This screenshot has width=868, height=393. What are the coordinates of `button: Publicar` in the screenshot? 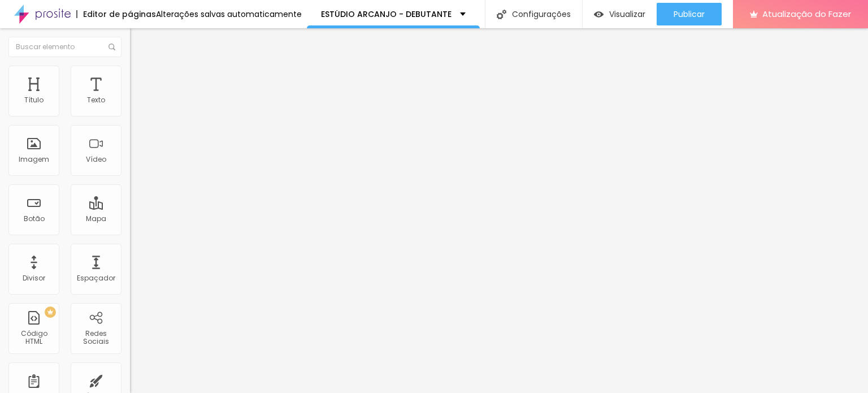 It's located at (689, 14).